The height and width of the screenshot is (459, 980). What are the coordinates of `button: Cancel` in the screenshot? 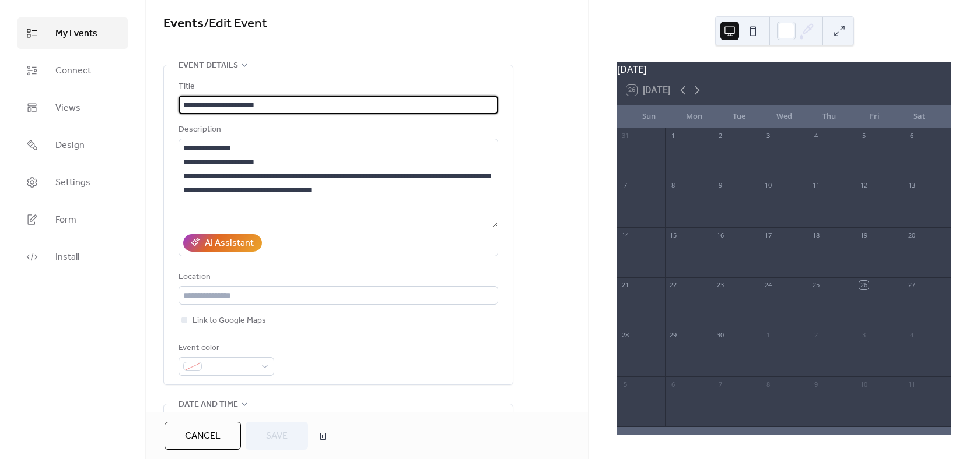 It's located at (202, 436).